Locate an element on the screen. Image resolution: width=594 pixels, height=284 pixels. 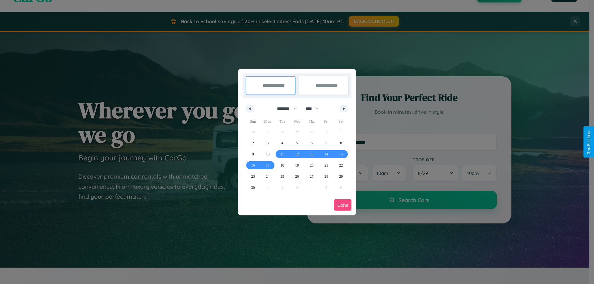
button: 25 is located at coordinates (282, 177).